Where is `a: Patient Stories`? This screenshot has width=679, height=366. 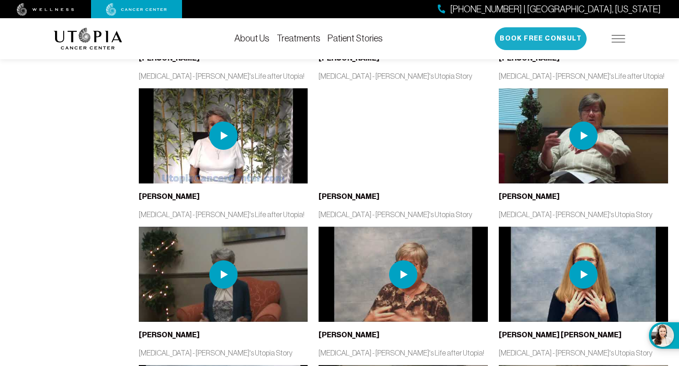
a: Patient Stories is located at coordinates (355, 38).